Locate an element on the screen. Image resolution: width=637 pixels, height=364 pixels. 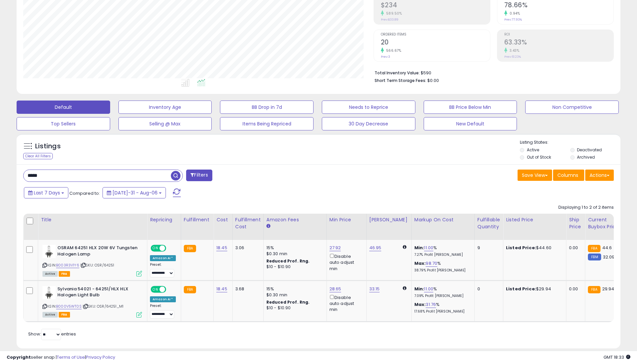
div: Current Buybox Price is located at coordinates (605, 223).